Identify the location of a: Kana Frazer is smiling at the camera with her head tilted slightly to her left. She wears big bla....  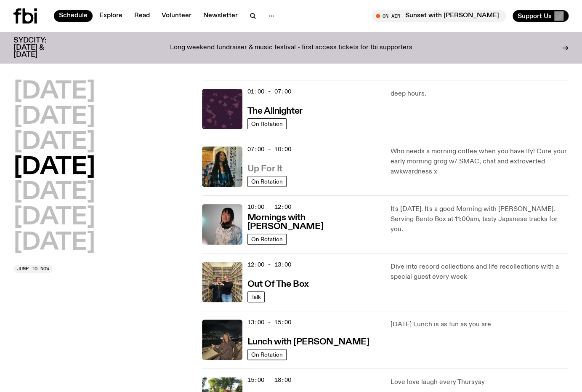
(222, 224).